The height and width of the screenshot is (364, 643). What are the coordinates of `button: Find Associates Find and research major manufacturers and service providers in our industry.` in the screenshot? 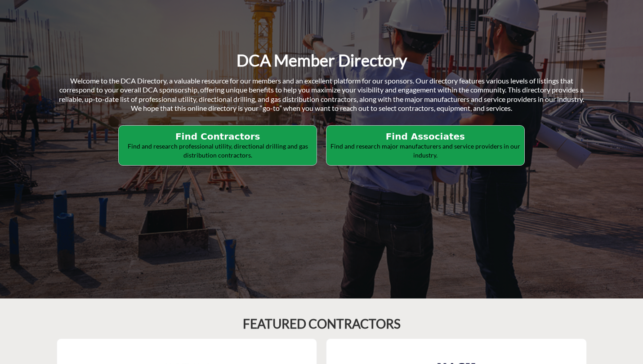 It's located at (426, 145).